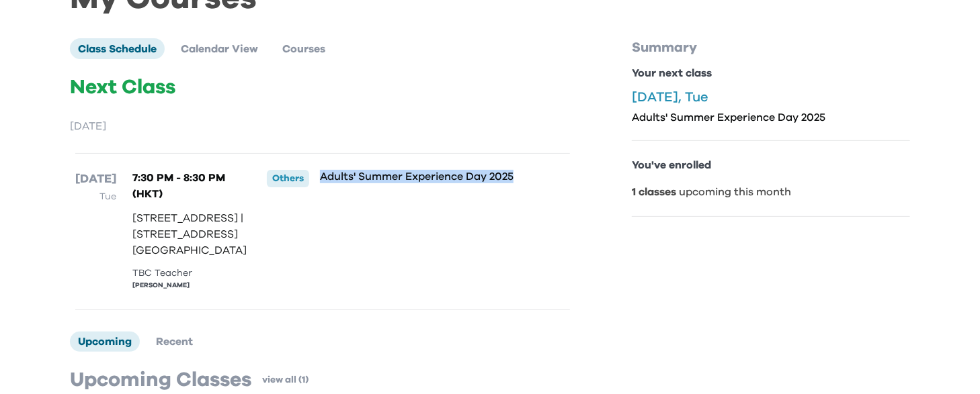  What do you see at coordinates (322, 87) in the screenshot?
I see `p: Next Class` at bounding box center [322, 87].